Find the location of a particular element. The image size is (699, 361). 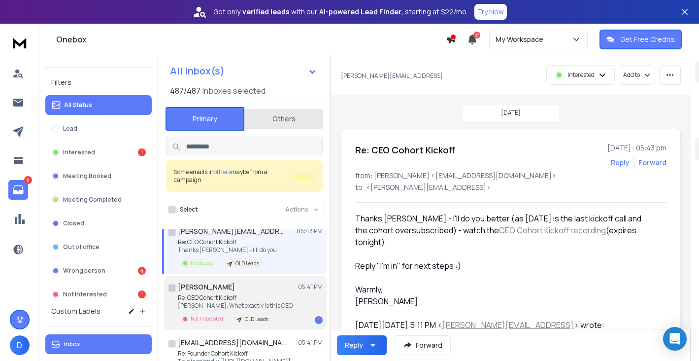

h3: Inboxes selected is located at coordinates (234, 91).